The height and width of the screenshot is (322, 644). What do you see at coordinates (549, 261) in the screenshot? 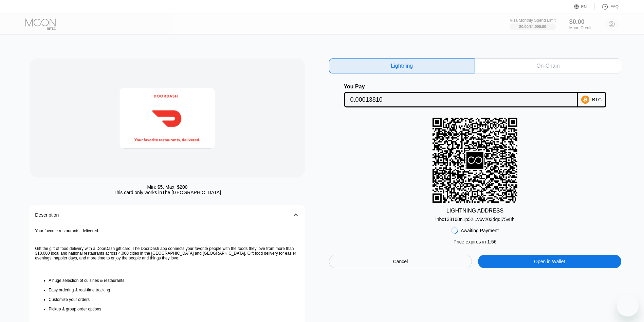
I see `div: Open in Wallet` at bounding box center [549, 261].